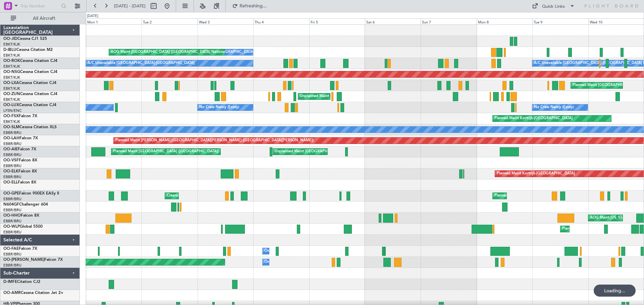 This screenshot has width=644, height=305. What do you see at coordinates (11, 39) in the screenshot?
I see `span: OO-JID` at bounding box center [11, 39].